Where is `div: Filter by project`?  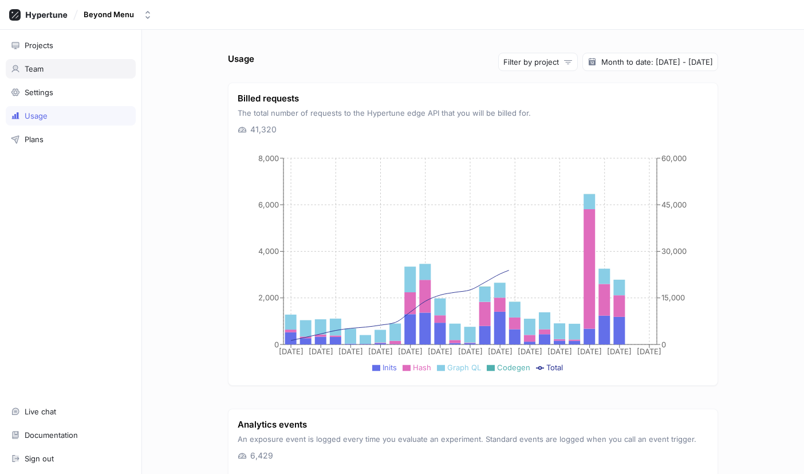
div: Filter by project is located at coordinates (531, 62).